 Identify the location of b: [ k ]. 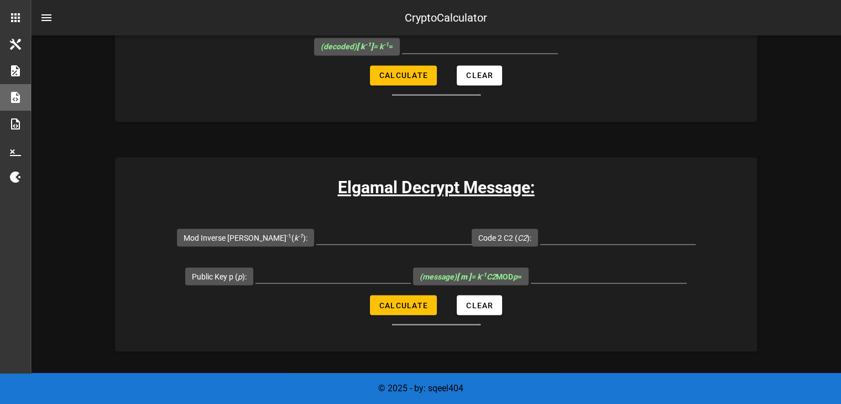
(365, 46).